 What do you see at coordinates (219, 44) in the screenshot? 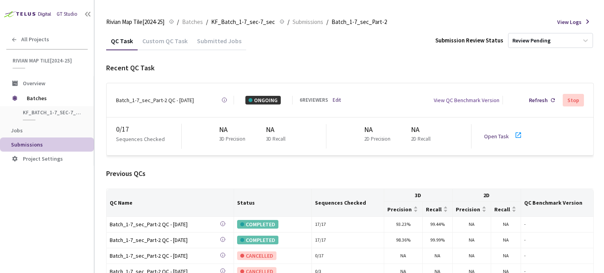
I see `div: Submitted Jobs` at bounding box center [219, 44].